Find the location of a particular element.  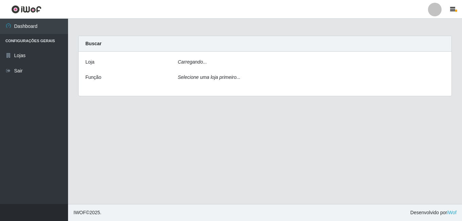

a: iWof is located at coordinates (452, 213).